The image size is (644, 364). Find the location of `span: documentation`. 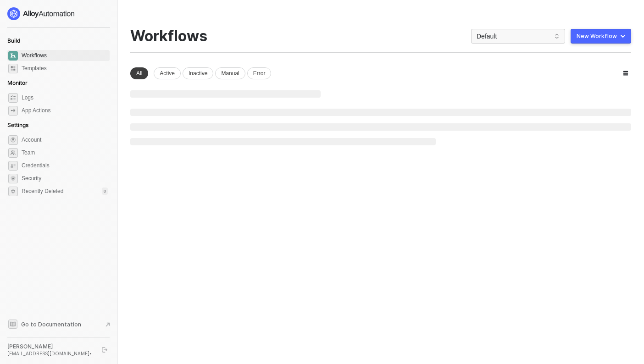

span: documentation is located at coordinates (13, 324).